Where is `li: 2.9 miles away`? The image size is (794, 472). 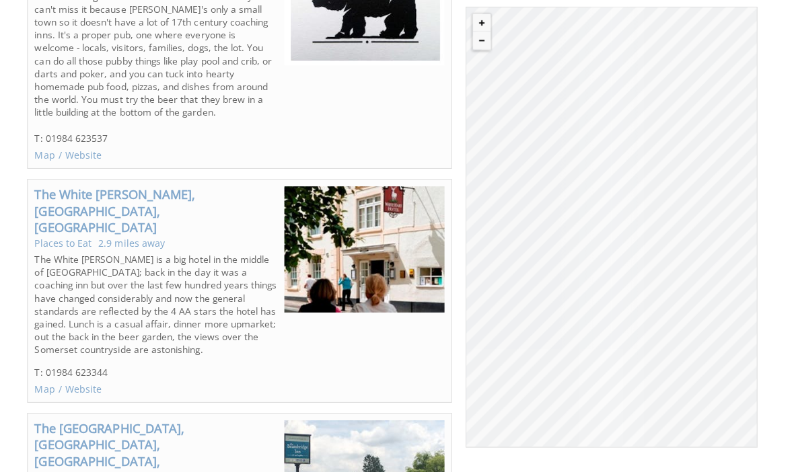 li: 2.9 miles away is located at coordinates (130, 241).